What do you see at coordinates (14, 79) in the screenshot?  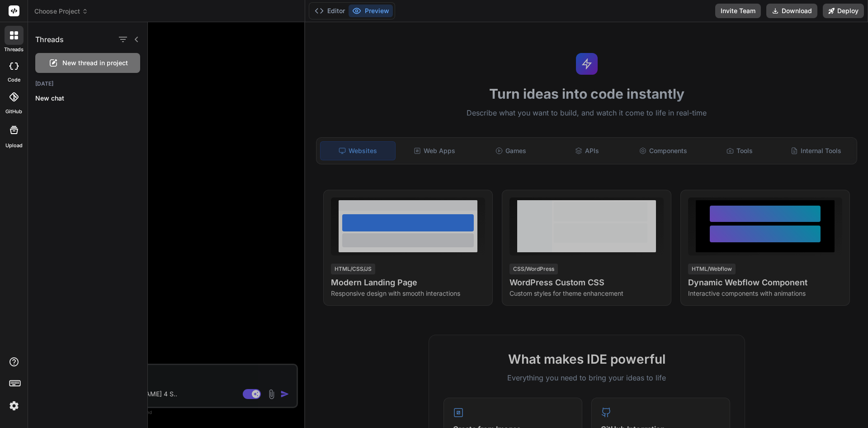 I see `label: code` at bounding box center [14, 79].